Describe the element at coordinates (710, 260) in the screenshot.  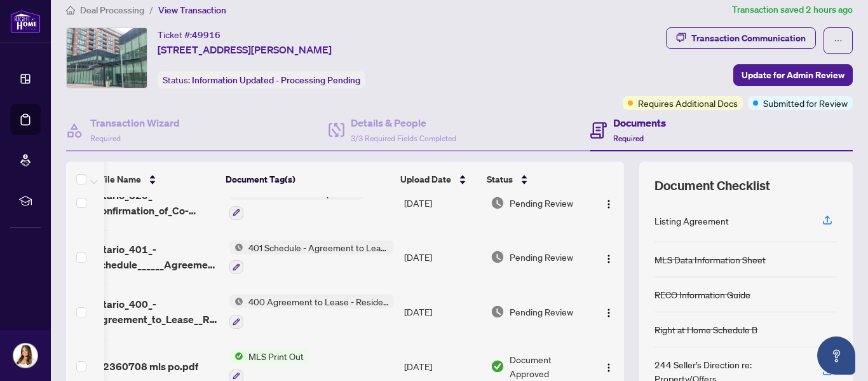
I see `div: MLS Data Information Sheet` at that location.